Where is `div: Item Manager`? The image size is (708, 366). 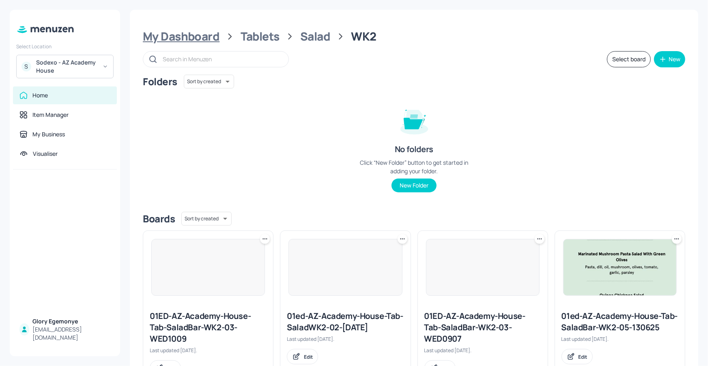 div: Item Manager is located at coordinates (50, 115).